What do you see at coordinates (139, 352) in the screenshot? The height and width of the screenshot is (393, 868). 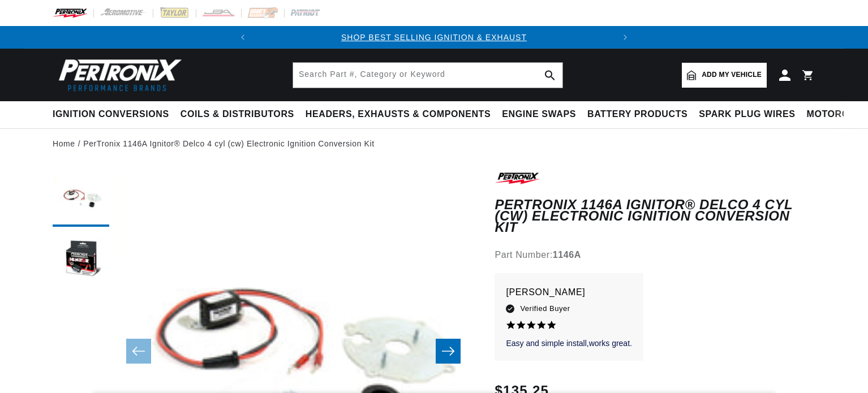 I see `button: Slide left` at bounding box center [139, 352].